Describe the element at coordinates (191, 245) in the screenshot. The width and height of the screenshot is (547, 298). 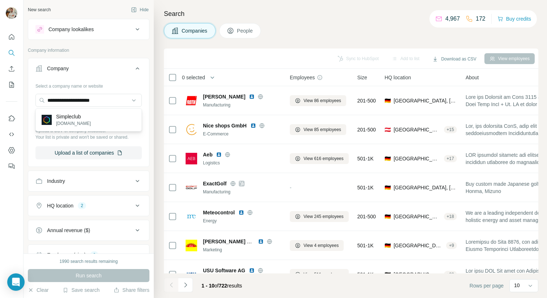
I see `img: Logo of Ulrich Zimmermann Sonderposten` at that location.